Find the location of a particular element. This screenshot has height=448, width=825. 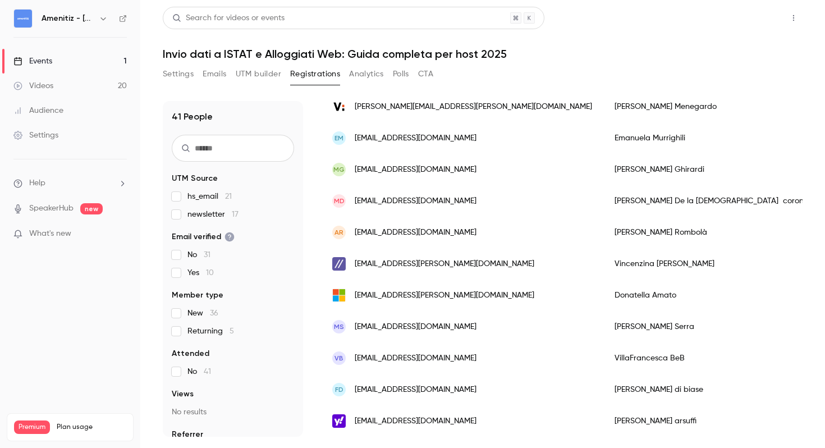

button: CTA is located at coordinates (425, 74).